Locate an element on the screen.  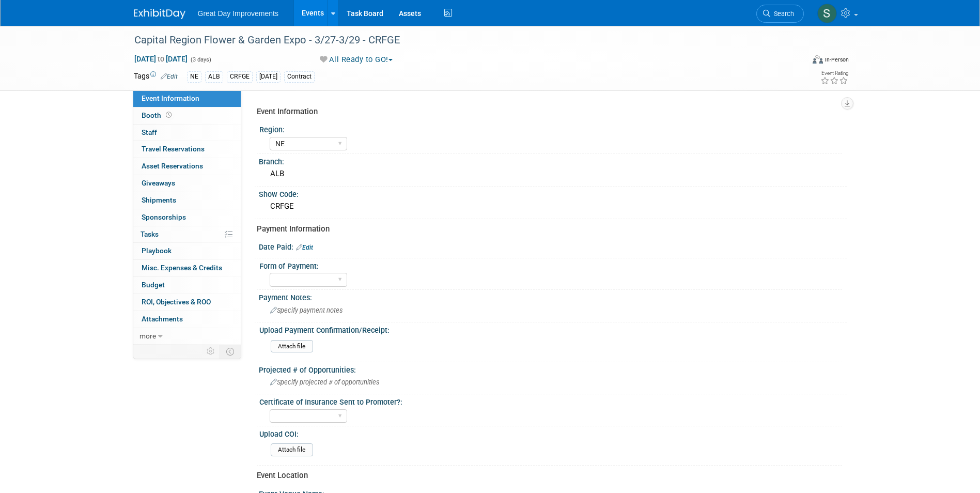
span: (3 days) is located at coordinates (200, 60).